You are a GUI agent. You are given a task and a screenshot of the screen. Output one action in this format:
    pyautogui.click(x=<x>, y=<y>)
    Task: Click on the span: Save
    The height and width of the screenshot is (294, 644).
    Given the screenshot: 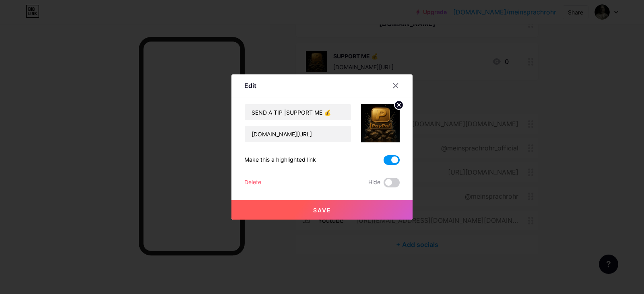 What is the action you would take?
    pyautogui.click(x=322, y=210)
    